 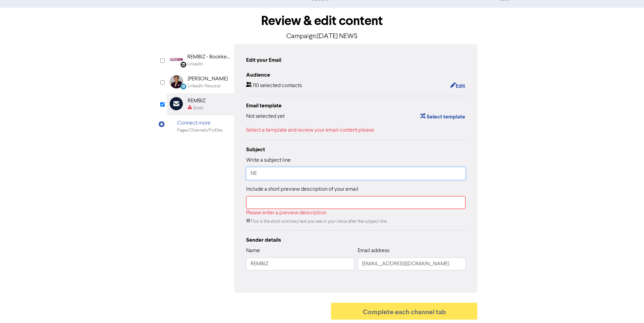 I want to click on div: 110 selected contacts, so click(x=274, y=86).